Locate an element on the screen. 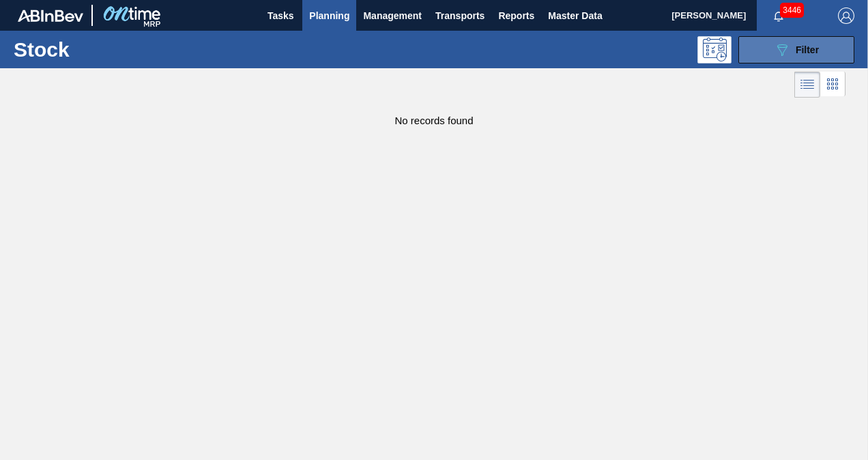 This screenshot has height=460, width=868. span: Tasks is located at coordinates (280, 16).